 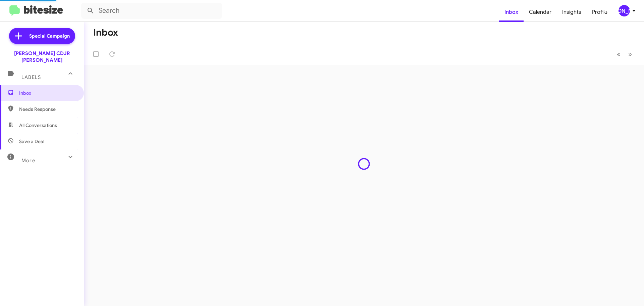 What do you see at coordinates (152, 11) in the screenshot?
I see `input: Search` at bounding box center [152, 11].